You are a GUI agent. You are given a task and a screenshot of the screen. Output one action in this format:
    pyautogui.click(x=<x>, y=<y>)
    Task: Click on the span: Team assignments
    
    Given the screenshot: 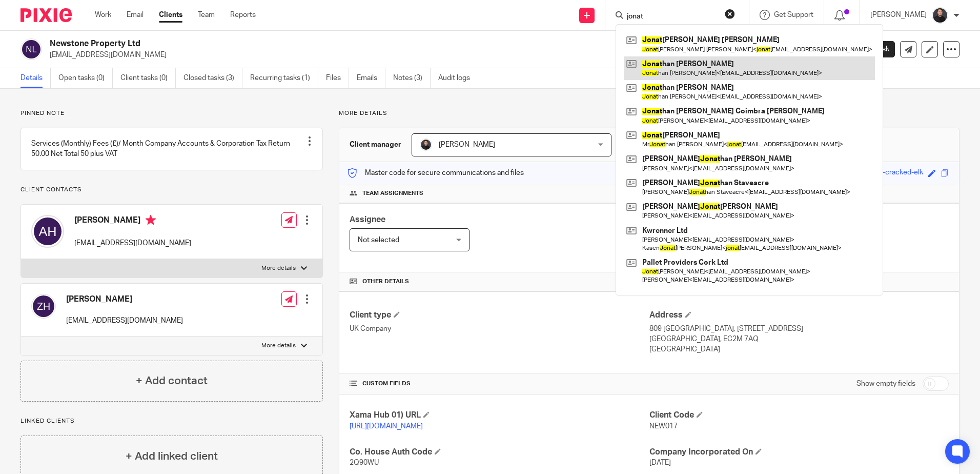 What is the action you would take?
    pyautogui.click(x=392, y=193)
    